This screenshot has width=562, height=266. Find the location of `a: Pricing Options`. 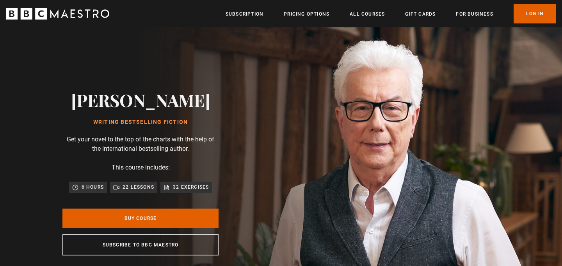

a: Pricing Options is located at coordinates (306, 14).